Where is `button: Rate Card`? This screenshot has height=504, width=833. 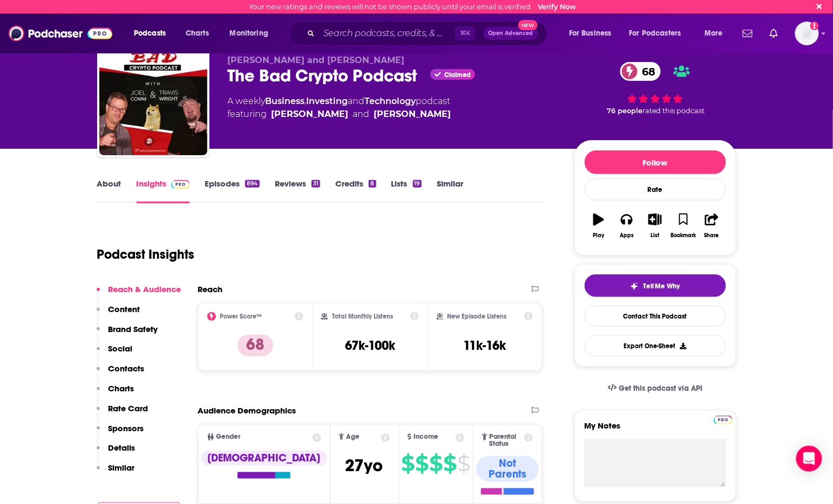 button: Rate Card is located at coordinates (123, 413).